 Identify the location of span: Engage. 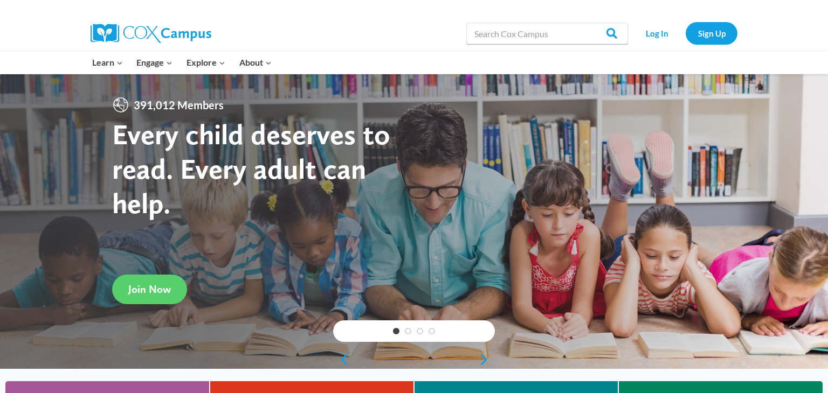
(154, 62).